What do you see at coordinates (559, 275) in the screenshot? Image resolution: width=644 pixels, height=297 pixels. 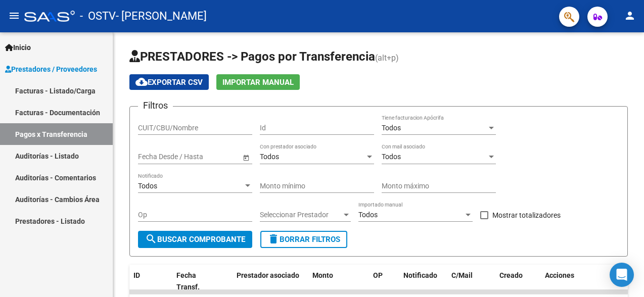 I see `span: Acciones` at bounding box center [559, 275].